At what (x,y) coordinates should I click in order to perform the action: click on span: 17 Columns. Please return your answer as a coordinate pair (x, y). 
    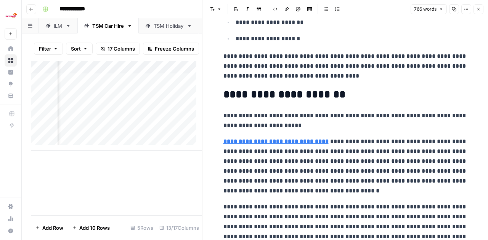
    Looking at the image, I should click on (121, 49).